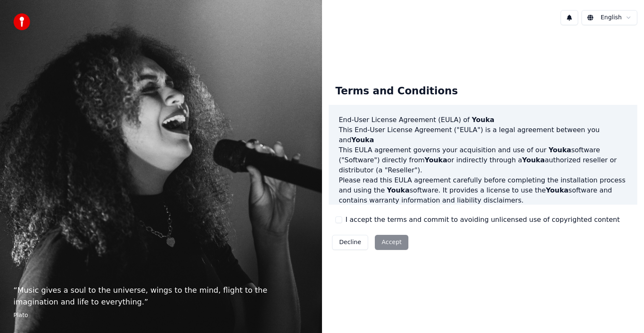 The image size is (644, 333). Describe the element at coordinates (483, 135) in the screenshot. I see `p: This End-User License Agreement ("EULA") is a legal agreement between you and` at that location.